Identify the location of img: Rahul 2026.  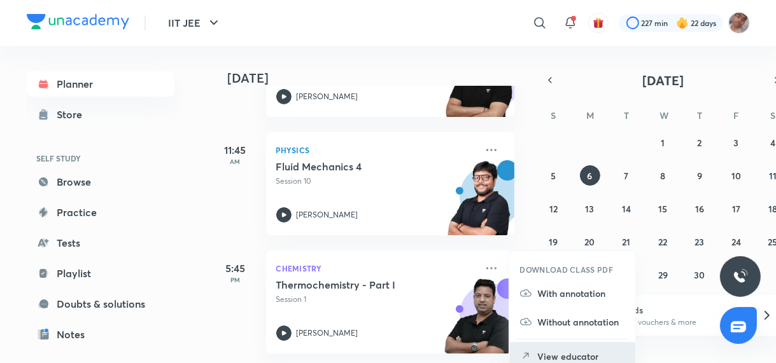
(739, 23).